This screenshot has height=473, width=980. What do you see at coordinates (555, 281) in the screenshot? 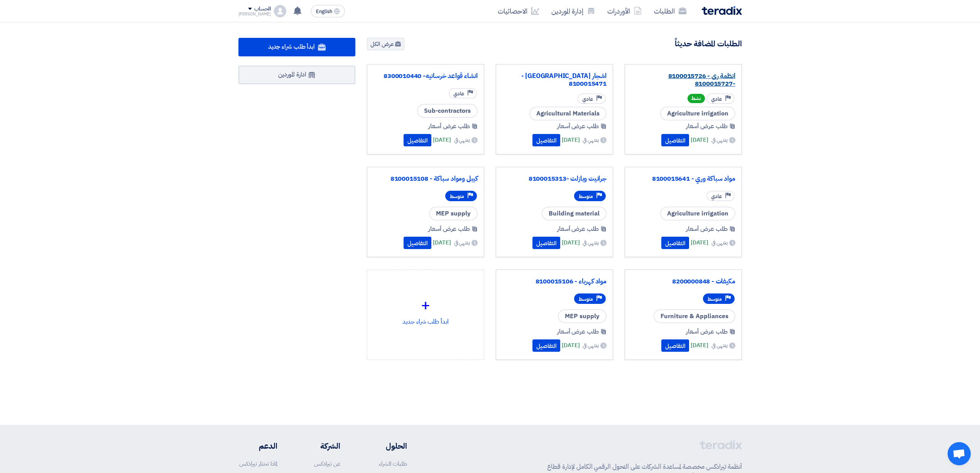
I see `a: مواد كهرباء - 8100015106` at bounding box center [555, 281].